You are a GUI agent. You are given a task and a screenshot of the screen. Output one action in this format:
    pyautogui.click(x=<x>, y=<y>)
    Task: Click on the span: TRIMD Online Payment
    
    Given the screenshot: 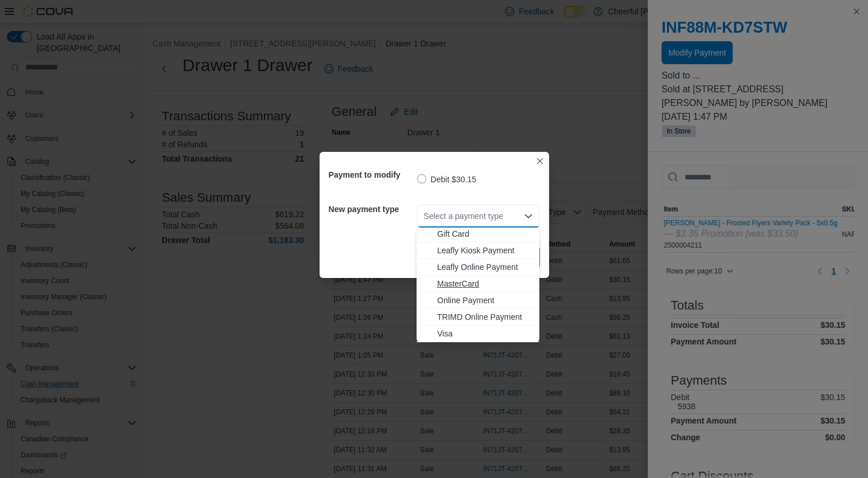 What is the action you would take?
    pyautogui.click(x=485, y=317)
    